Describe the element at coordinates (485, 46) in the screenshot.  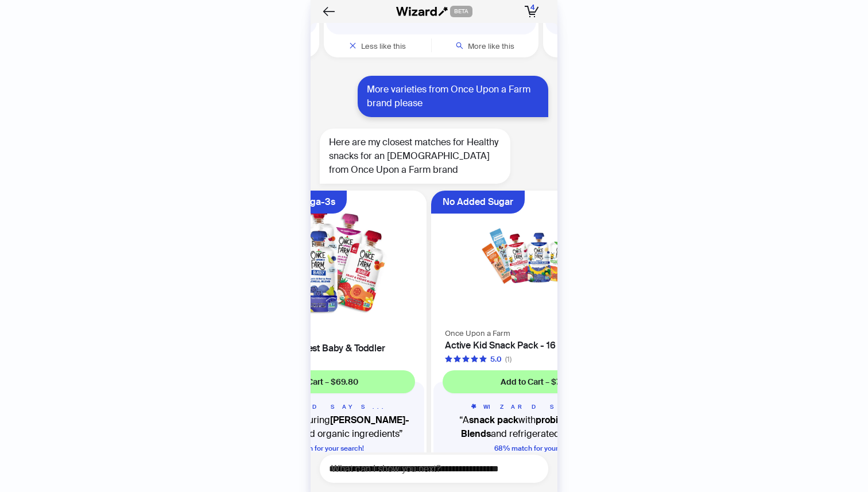
I see `button: More like this` at that location.